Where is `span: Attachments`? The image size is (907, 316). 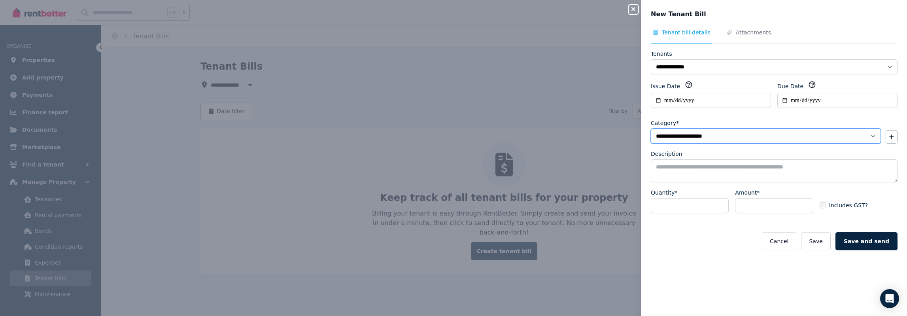
span: Attachments is located at coordinates (753, 32).